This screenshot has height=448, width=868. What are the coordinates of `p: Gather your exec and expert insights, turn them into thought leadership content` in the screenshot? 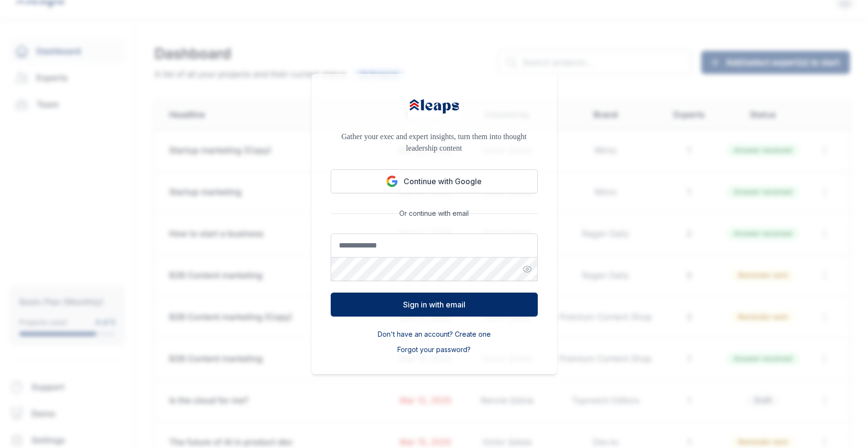 It's located at (434, 142).